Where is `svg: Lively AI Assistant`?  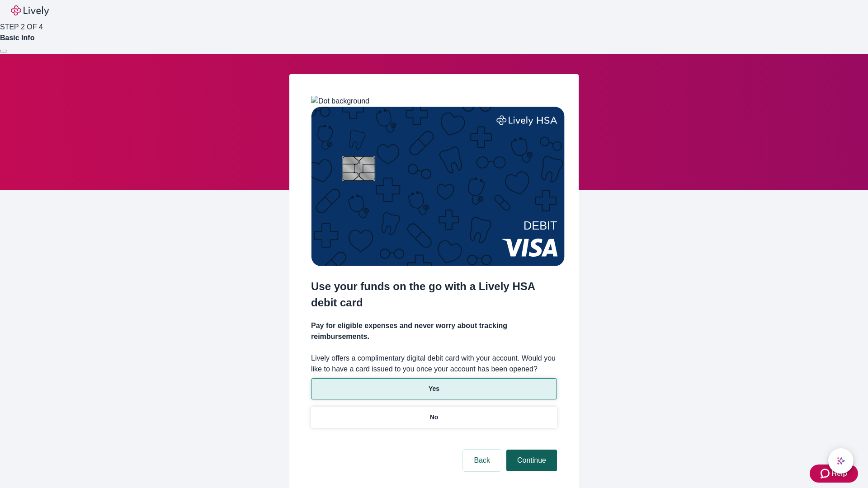
svg: Lively AI Assistant is located at coordinates (841, 461).